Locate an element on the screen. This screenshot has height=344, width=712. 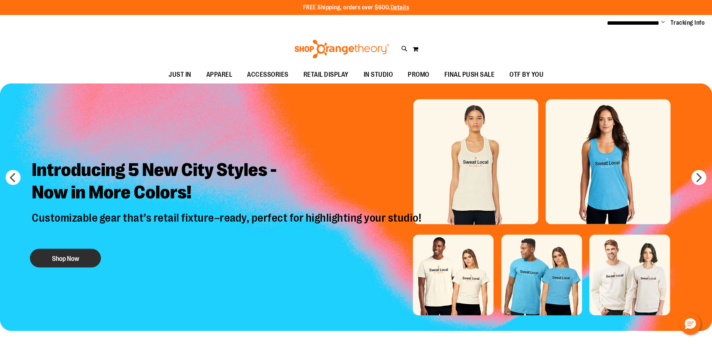
button: Hello, have a question? Let’s chat. is located at coordinates (691, 324).